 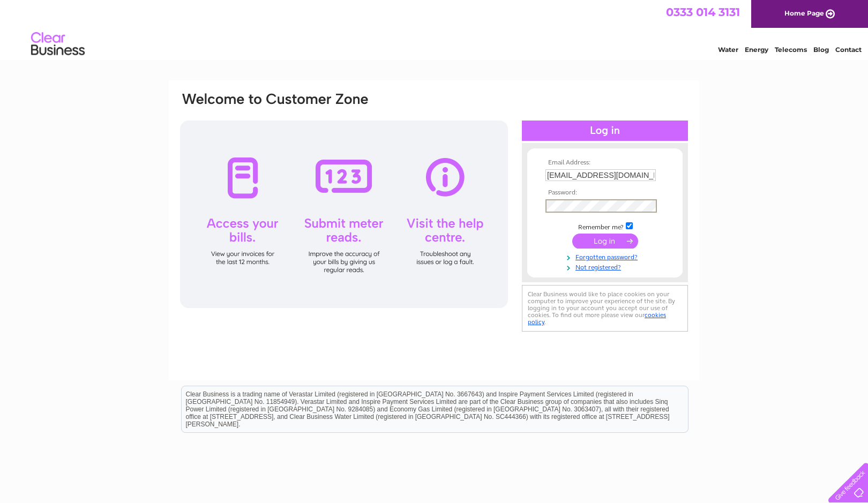 I want to click on td: Remember me?, so click(x=605, y=226).